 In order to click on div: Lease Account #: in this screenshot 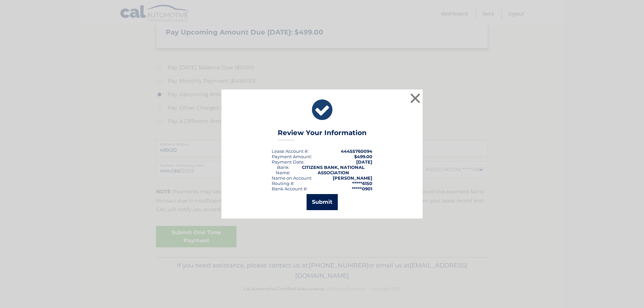, I will do `click(290, 151)`.